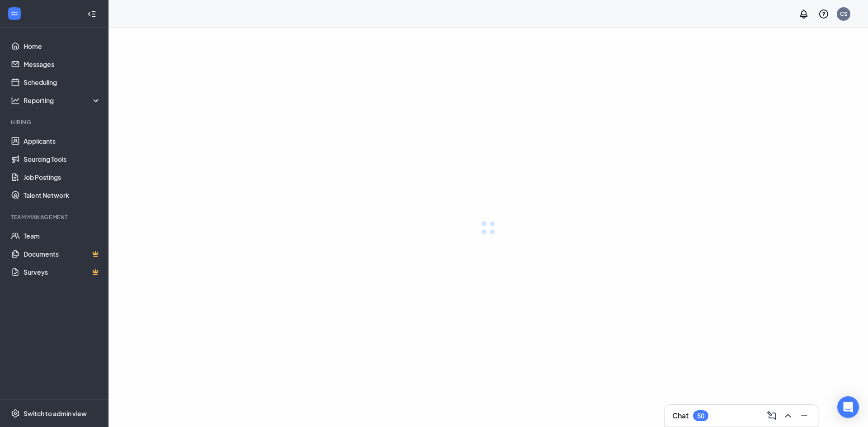  I want to click on div: Switch to admin view, so click(55, 413).